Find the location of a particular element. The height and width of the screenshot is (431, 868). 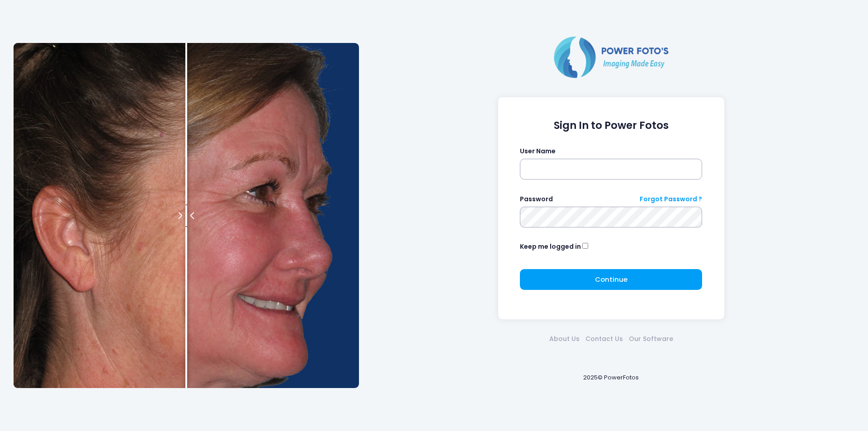

label: Keep me logged in is located at coordinates (550, 246).